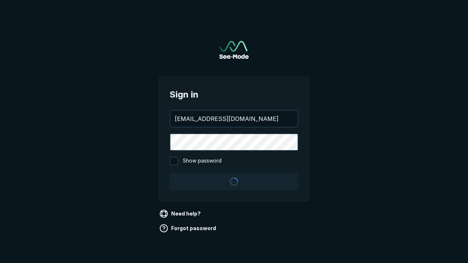 Image resolution: width=468 pixels, height=263 pixels. What do you see at coordinates (234, 119) in the screenshot?
I see `input: your@email.com` at bounding box center [234, 119].